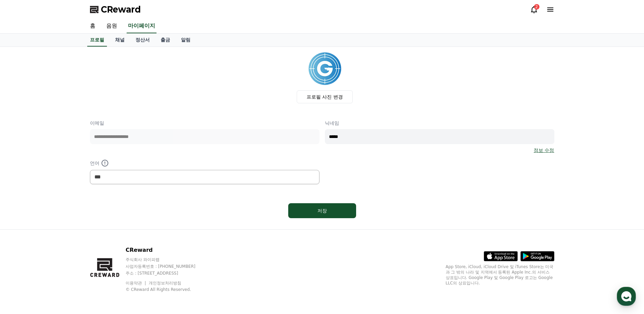 This screenshot has height=314, width=644. What do you see at coordinates (165, 40) in the screenshot?
I see `a: 출금` at bounding box center [165, 40].